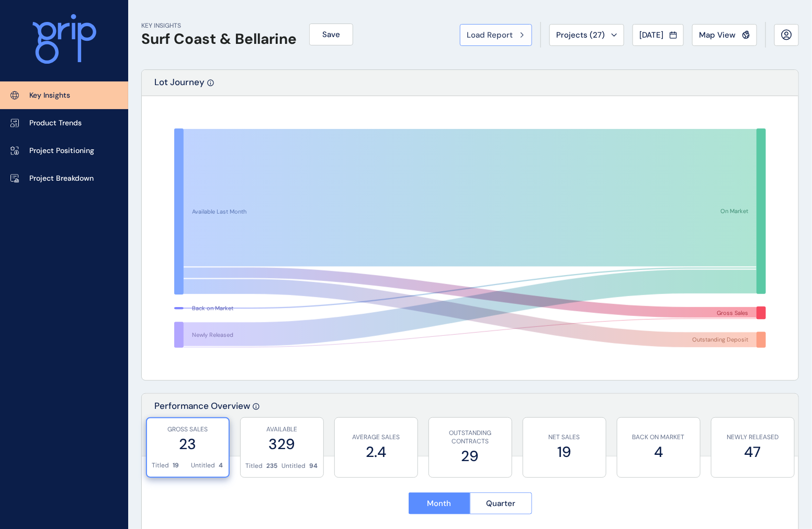 The width and height of the screenshot is (812, 529). Describe the element at coordinates (282, 444) in the screenshot. I see `label: 329` at that location.